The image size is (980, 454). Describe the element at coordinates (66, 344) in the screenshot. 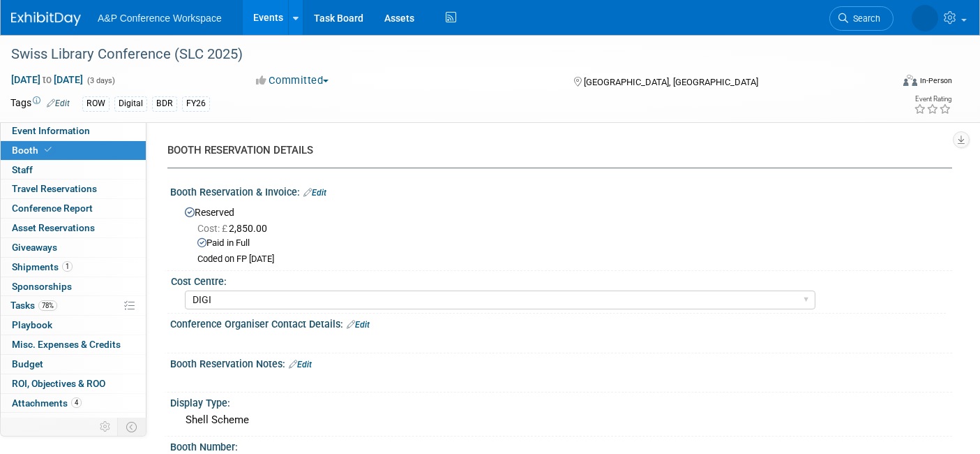

I see `span: Misc. Expenses & Credits` at that location.